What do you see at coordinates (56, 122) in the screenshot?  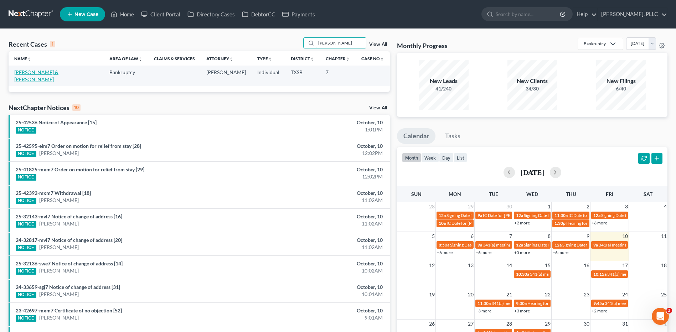 I see `a: 25-42536 Notice of Appearance [15]` at bounding box center [56, 122].